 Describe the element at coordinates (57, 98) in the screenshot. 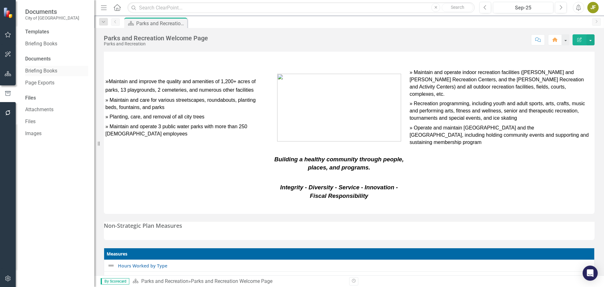

I see `div: Files` at that location.